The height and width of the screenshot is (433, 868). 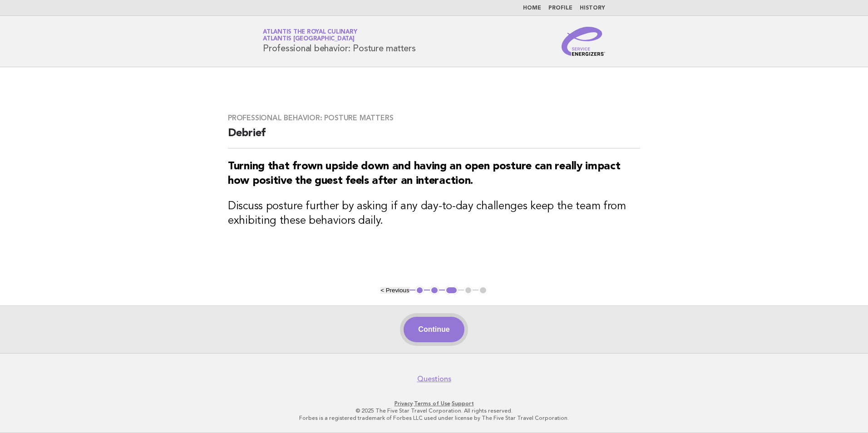 I want to click on a: Profile, so click(x=560, y=8).